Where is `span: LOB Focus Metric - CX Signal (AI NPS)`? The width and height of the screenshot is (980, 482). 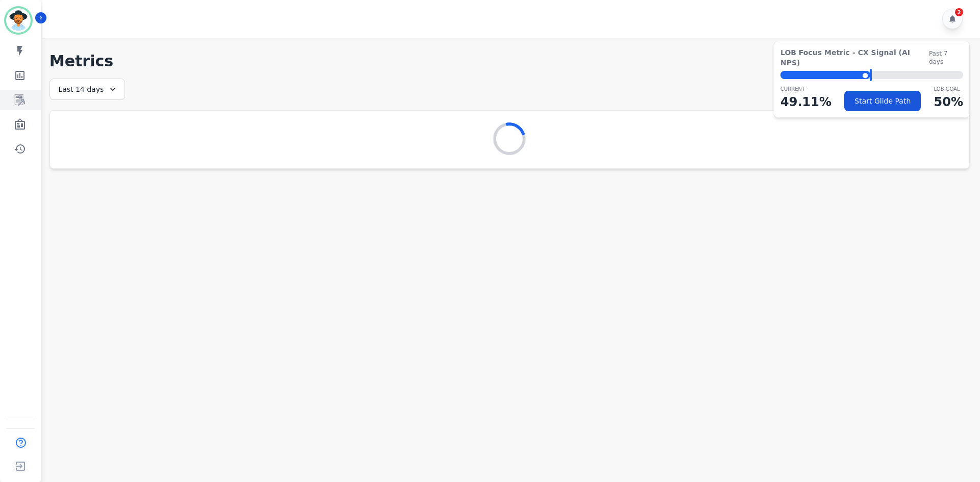 span: LOB Focus Metric - CX Signal (AI NPS) is located at coordinates (854, 58).